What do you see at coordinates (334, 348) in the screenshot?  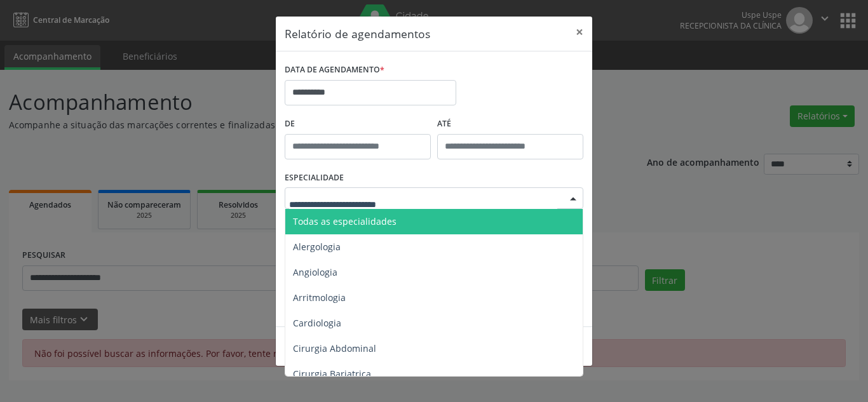 I see `span: Cirurgia Abdominal` at bounding box center [334, 348].